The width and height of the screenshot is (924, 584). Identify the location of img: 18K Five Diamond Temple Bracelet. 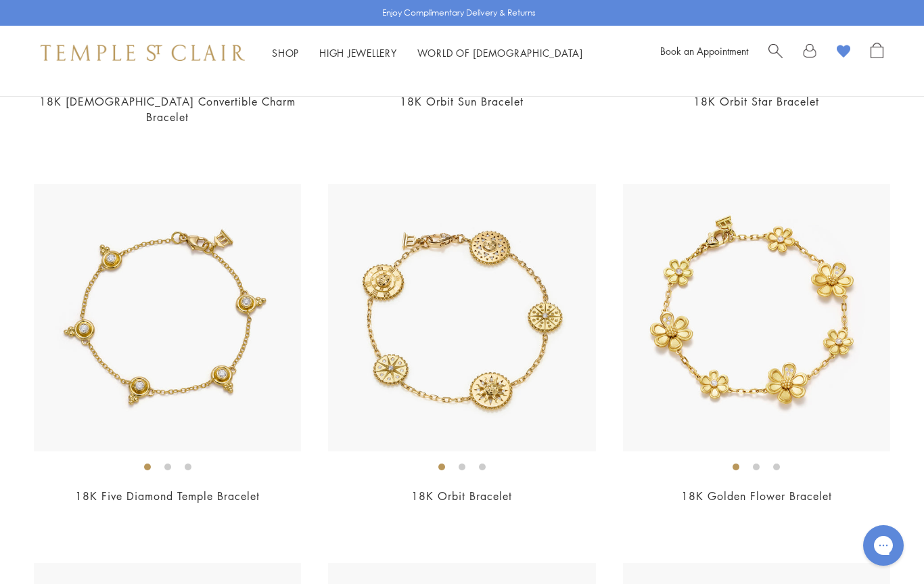
(167, 318).